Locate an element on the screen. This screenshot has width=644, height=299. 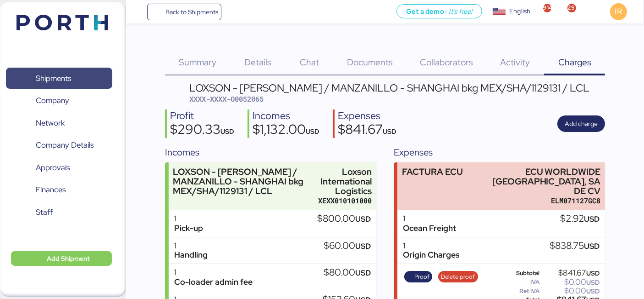
div: Ocean Freight is located at coordinates (430, 228).